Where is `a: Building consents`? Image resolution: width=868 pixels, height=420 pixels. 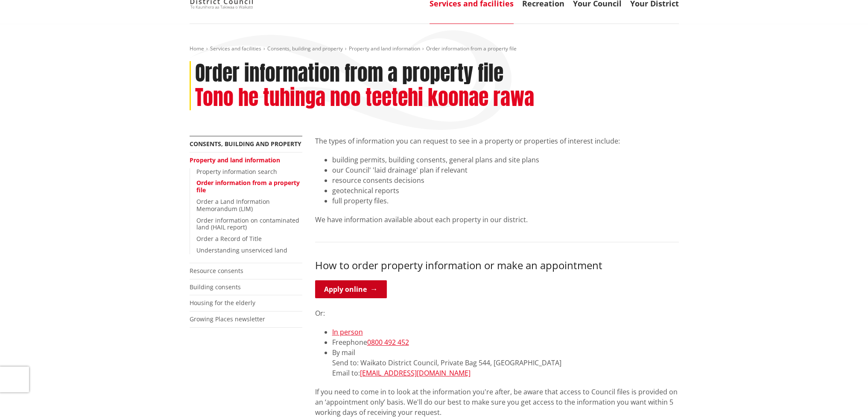 a: Building consents is located at coordinates (215, 286).